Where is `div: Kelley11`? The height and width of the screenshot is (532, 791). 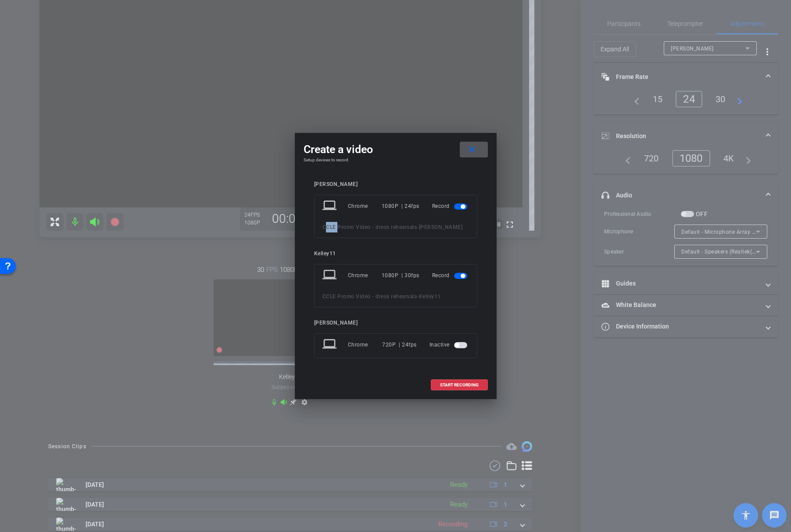 div: Kelley11 is located at coordinates (396, 254).